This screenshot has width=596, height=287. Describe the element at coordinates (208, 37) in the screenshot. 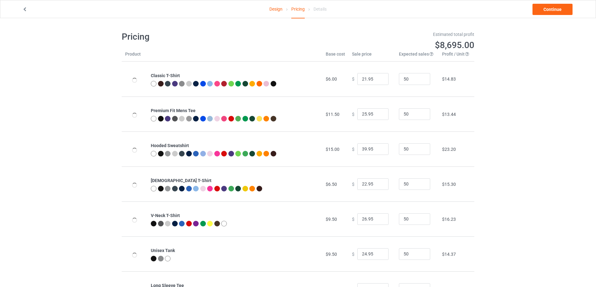

I see `h1: Pricing` at that location.